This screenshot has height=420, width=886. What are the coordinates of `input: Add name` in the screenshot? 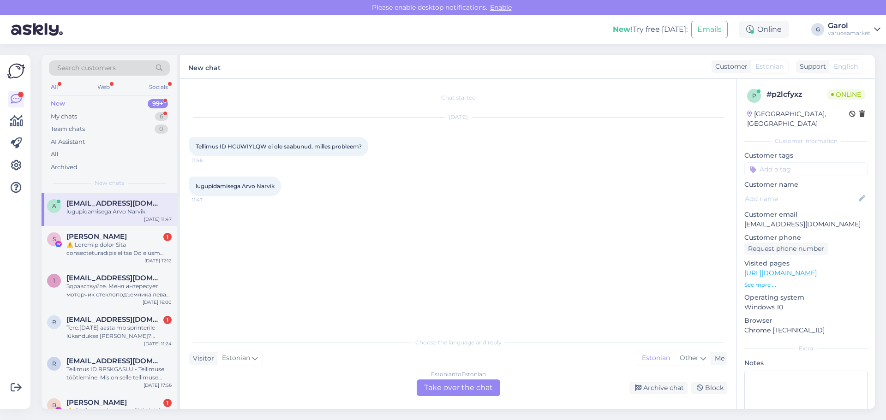 It's located at (800, 199).